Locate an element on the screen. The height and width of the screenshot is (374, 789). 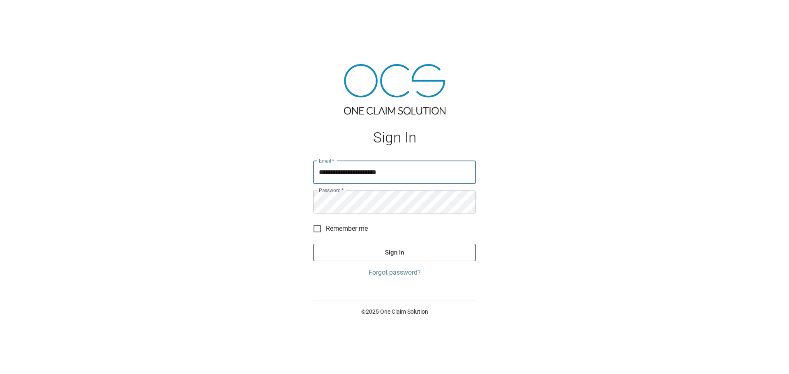
span: Remember me is located at coordinates (347, 229).